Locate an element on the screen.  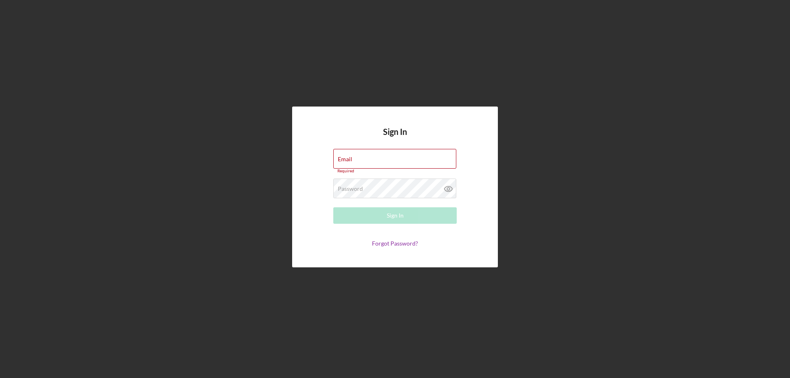
h4: Sign In is located at coordinates (395, 138).